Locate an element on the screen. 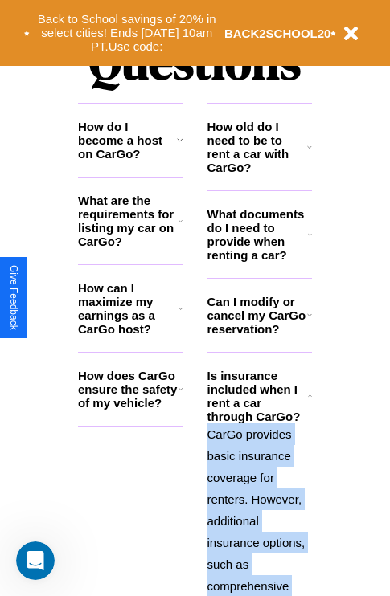 The width and height of the screenshot is (390, 596). h3: What are the requirements for listing my car on CarGo? is located at coordinates (128, 221).